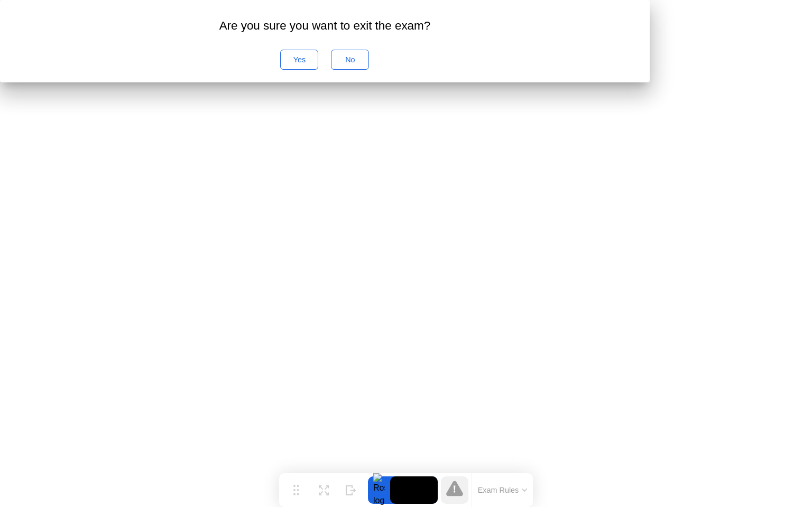 The image size is (812, 507). What do you see at coordinates (299, 60) in the screenshot?
I see `div: Yes` at bounding box center [299, 60].